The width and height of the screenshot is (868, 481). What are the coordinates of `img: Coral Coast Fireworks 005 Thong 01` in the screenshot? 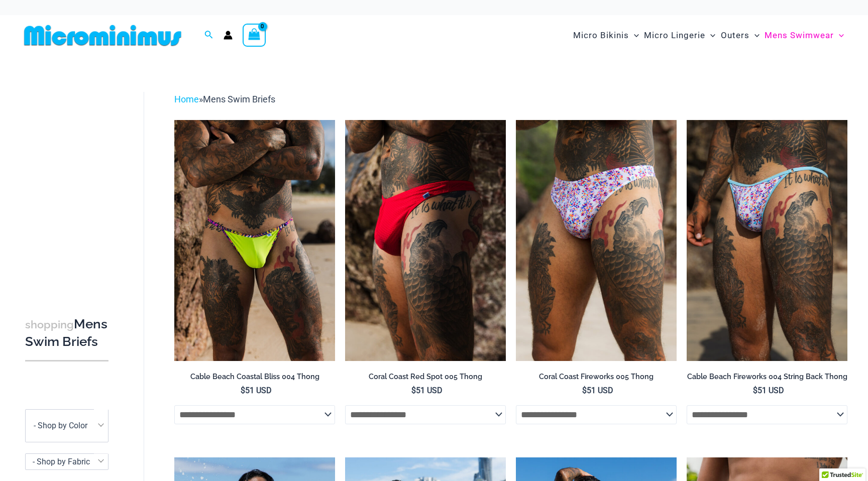 It's located at (596, 240).